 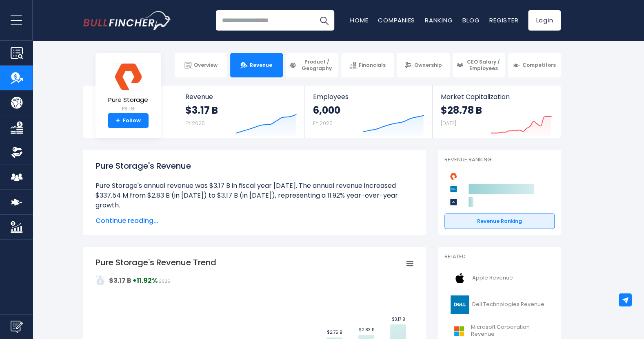 I want to click on a: Ownership, so click(x=423, y=65).